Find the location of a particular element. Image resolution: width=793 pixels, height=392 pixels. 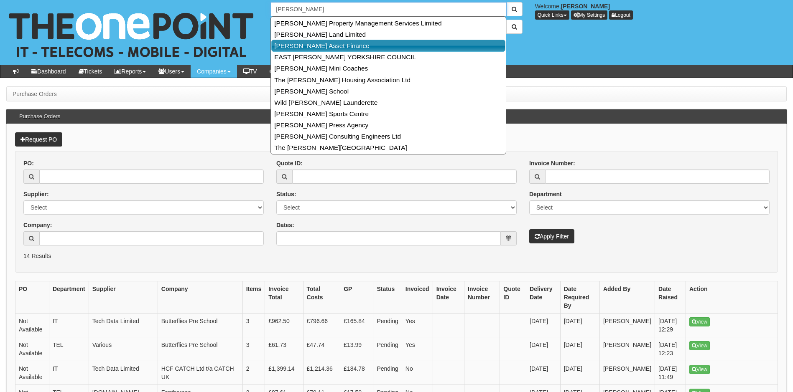

label: Invoice Number: is located at coordinates (552, 163).